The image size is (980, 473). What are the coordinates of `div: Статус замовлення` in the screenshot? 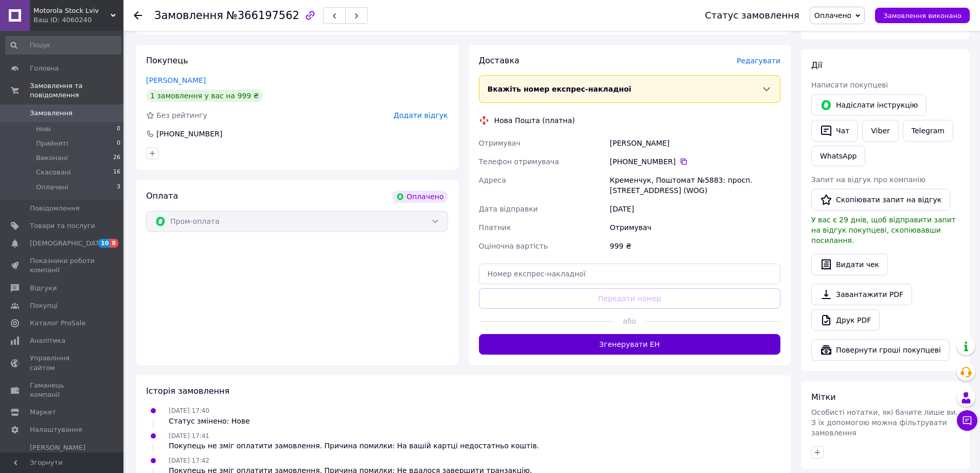 It's located at (752, 16).